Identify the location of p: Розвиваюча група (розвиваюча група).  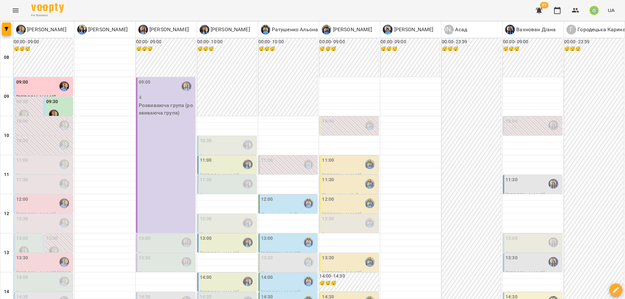
(166, 109).